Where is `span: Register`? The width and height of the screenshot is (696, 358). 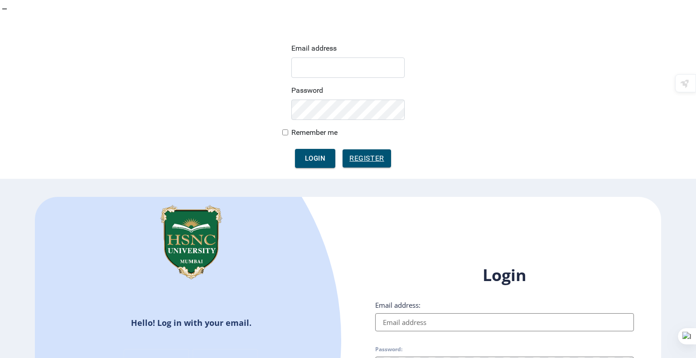 span: Register is located at coordinates (367, 159).